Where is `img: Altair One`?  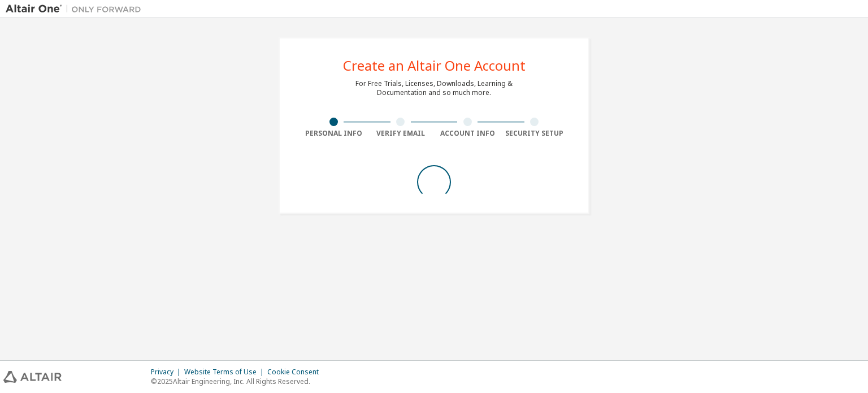 img: Altair One is located at coordinates (76, 9).